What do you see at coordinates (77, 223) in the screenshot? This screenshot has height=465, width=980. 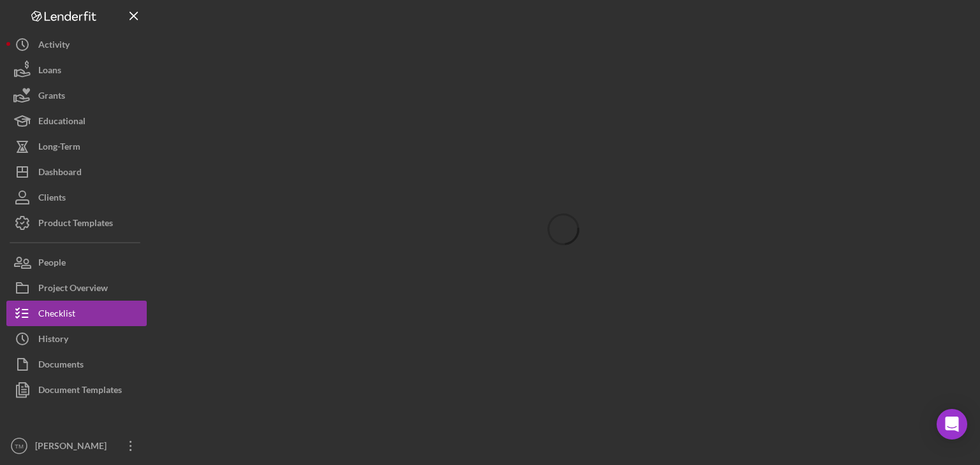 I see `a: Product Templates` at bounding box center [77, 223].